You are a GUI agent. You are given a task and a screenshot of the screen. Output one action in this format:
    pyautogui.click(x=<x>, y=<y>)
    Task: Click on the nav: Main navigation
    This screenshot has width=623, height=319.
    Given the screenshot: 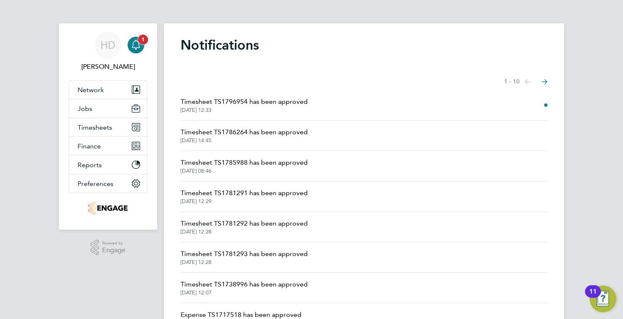 What is the action you would take?
    pyautogui.click(x=108, y=126)
    